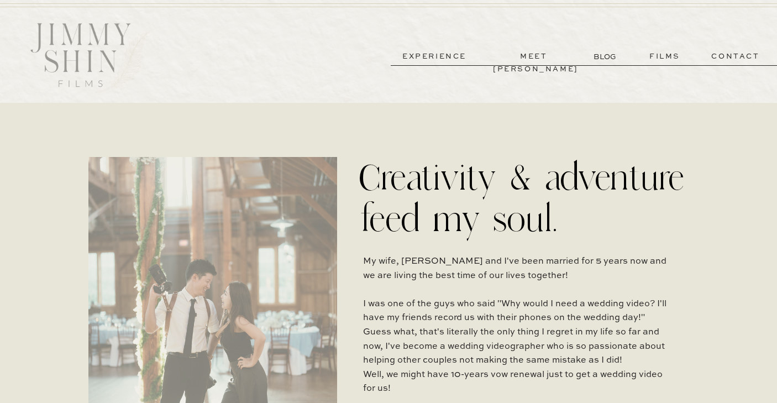 The height and width of the screenshot is (403, 777). I want to click on p: experience, so click(434, 56).